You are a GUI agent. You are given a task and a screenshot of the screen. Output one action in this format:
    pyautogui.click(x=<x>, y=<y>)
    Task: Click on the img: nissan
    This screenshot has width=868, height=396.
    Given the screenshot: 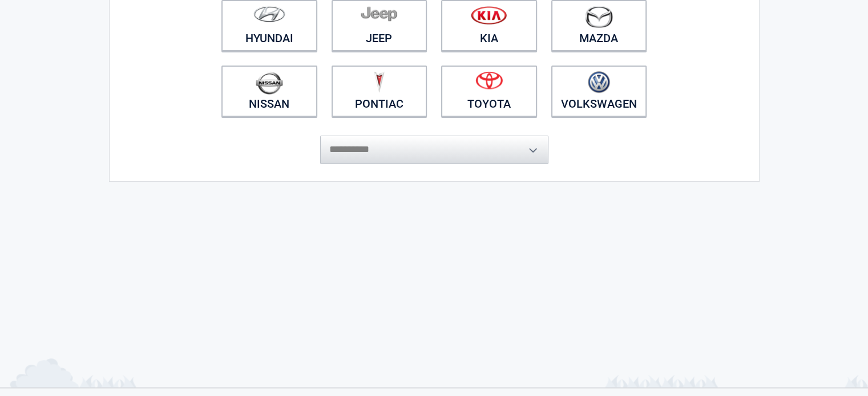 What is the action you would take?
    pyautogui.click(x=269, y=83)
    